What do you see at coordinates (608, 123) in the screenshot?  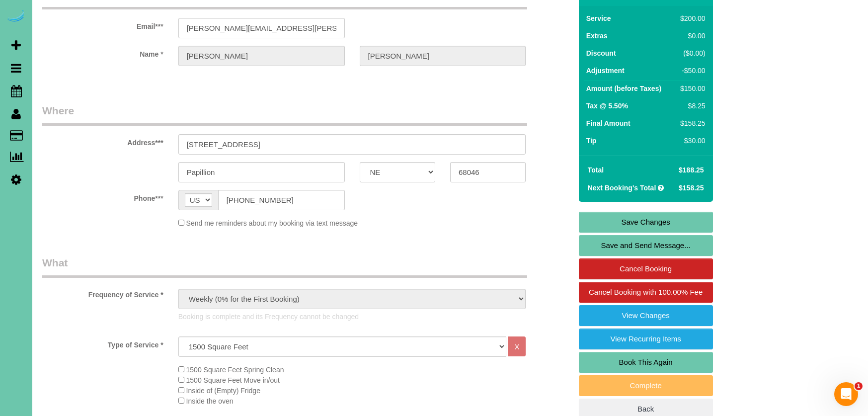 I see `label: Final Amount` at bounding box center [608, 123].